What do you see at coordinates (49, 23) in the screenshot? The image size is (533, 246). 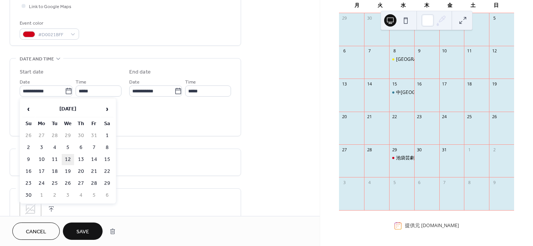 I see `div: Event color` at bounding box center [49, 23].